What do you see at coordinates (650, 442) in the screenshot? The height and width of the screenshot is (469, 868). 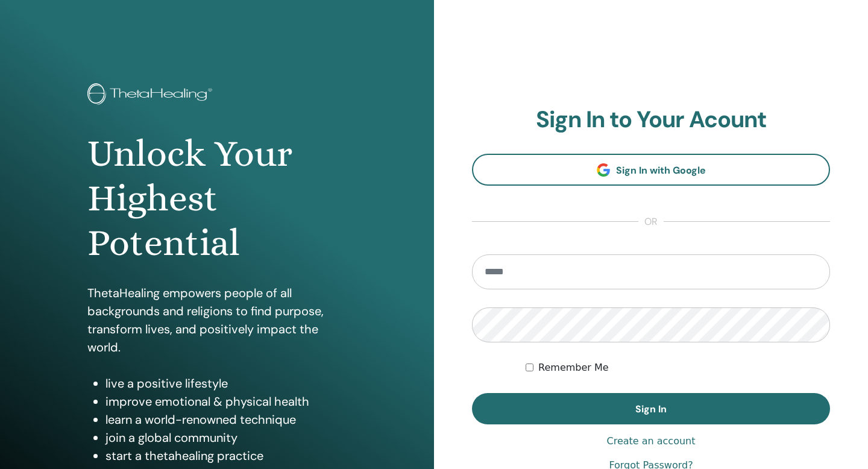 I see `a: Create an account` at bounding box center [650, 442].